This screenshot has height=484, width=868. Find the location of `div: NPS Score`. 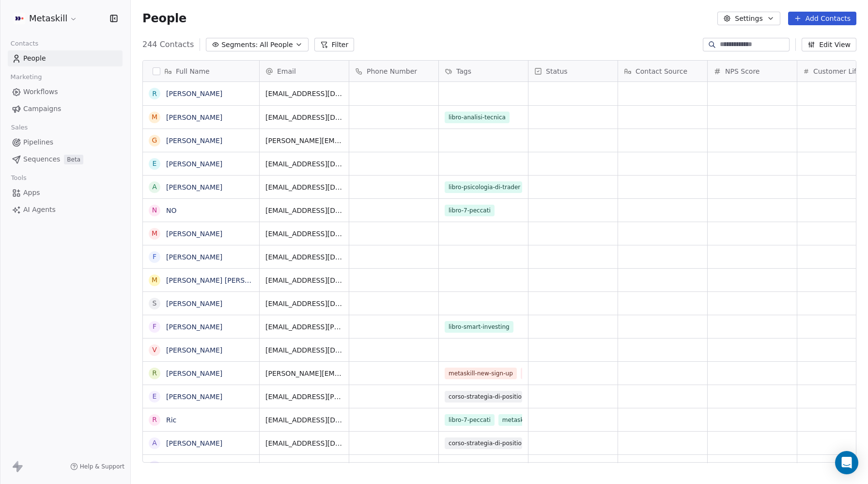

div: NPS Score is located at coordinates (752, 71).